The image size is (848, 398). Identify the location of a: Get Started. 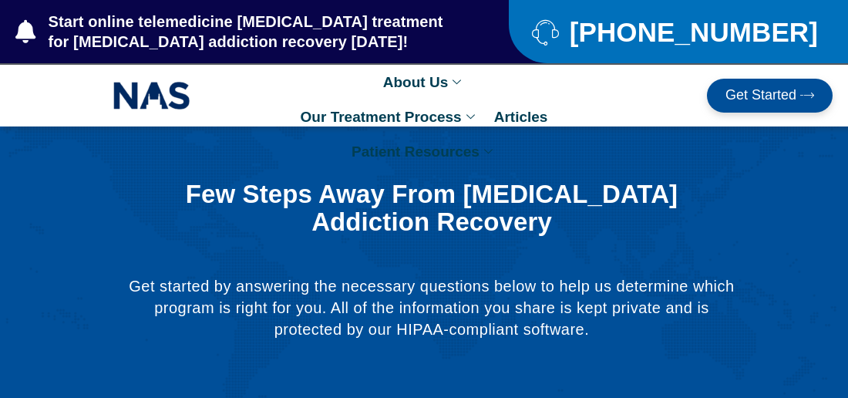
(769, 96).